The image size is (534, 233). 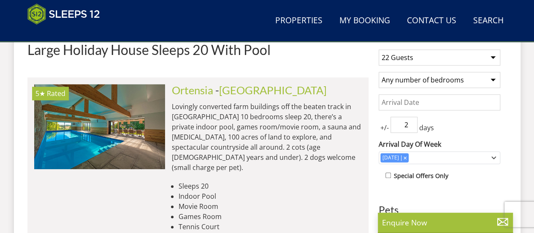 I want to click on a: Ortensia, so click(x=193, y=90).